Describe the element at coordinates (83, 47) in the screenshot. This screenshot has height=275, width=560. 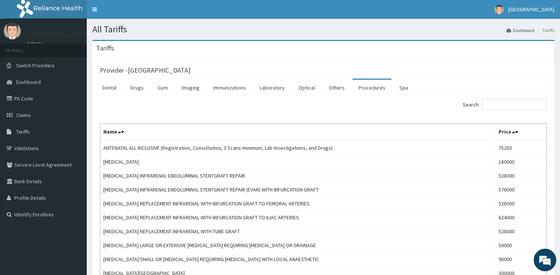
I see `div: Chat with us now` at that location.